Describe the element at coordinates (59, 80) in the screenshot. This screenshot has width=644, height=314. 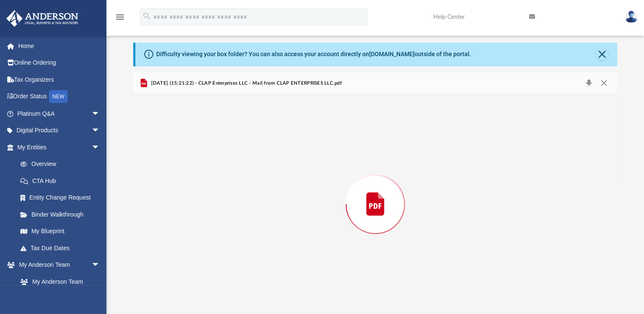
I see `a: Tax Organizers` at that location.